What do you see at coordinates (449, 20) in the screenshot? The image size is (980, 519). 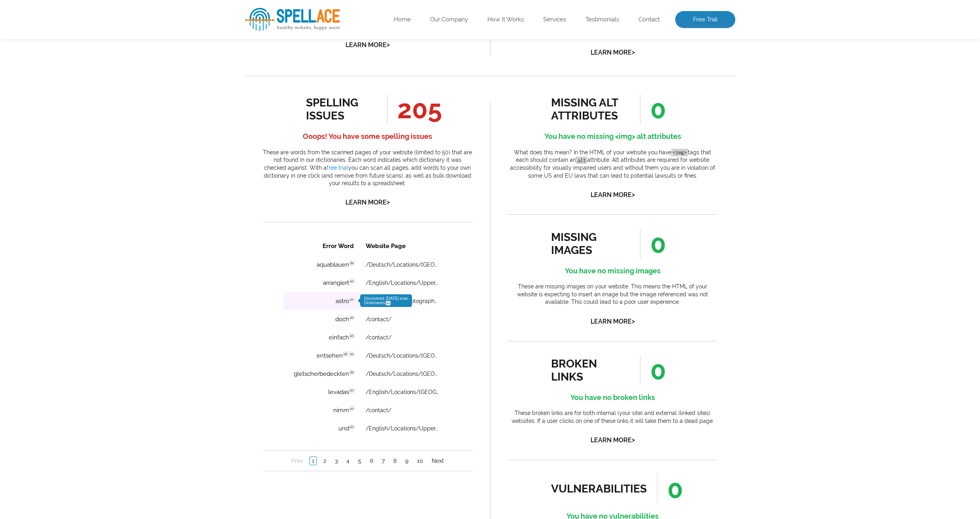 I see `a: Our Company` at bounding box center [449, 20].